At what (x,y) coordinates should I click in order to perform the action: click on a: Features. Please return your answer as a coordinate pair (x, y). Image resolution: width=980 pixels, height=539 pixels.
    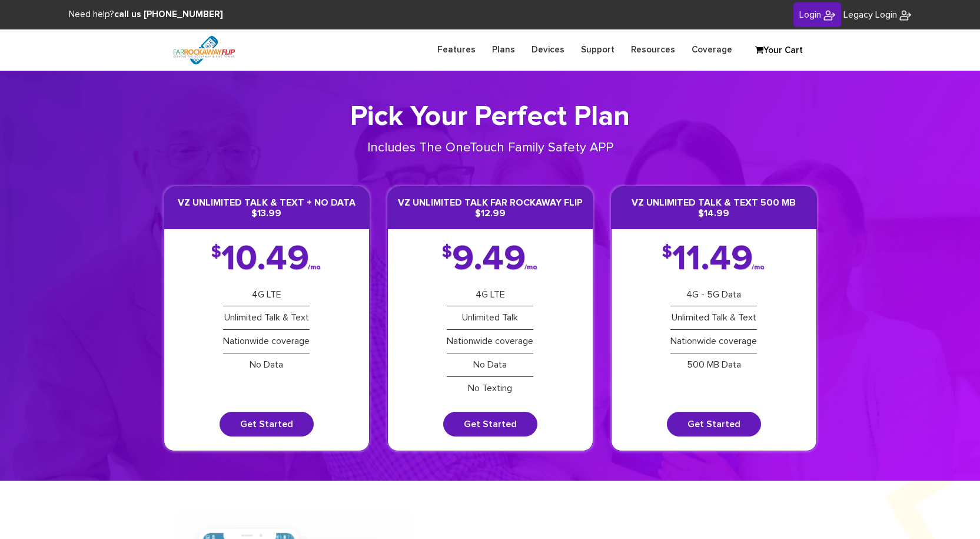
    Looking at the image, I should click on (456, 49).